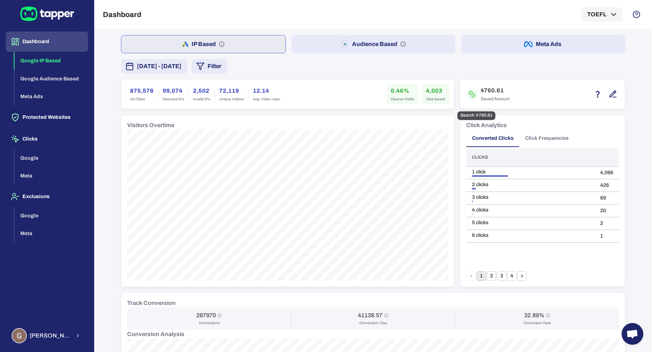  Describe the element at coordinates (530, 157) in the screenshot. I see `th: Clicks` at that location.